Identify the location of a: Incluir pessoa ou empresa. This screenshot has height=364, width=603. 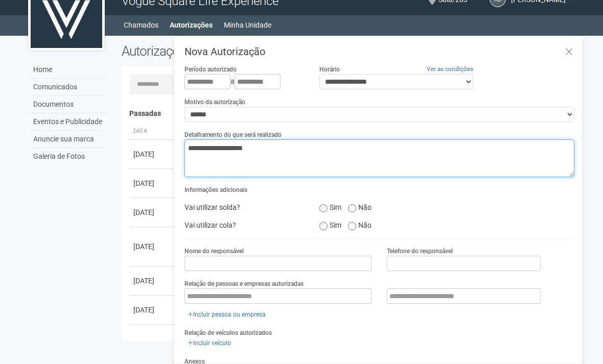
(226, 315).